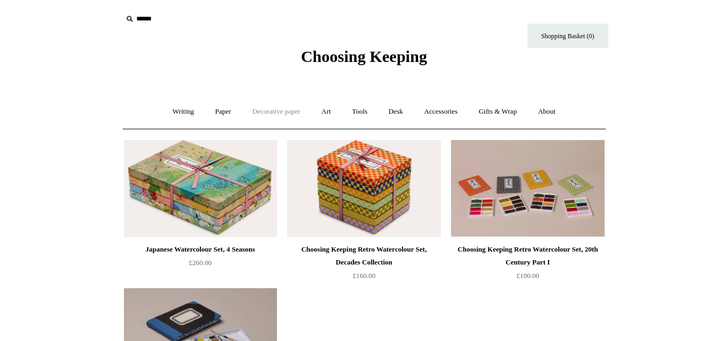 This screenshot has height=341, width=728. Describe the element at coordinates (364, 265) in the screenshot. I see `a: Choosing Keeping Retro Watercolour Set, Decades Collection £160.00` at that location.